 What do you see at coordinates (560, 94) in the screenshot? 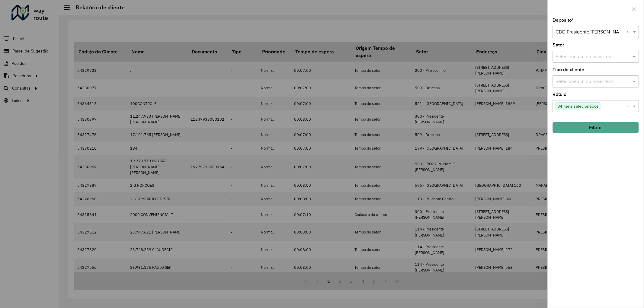
I see `label: Rótulo` at bounding box center [560, 94].